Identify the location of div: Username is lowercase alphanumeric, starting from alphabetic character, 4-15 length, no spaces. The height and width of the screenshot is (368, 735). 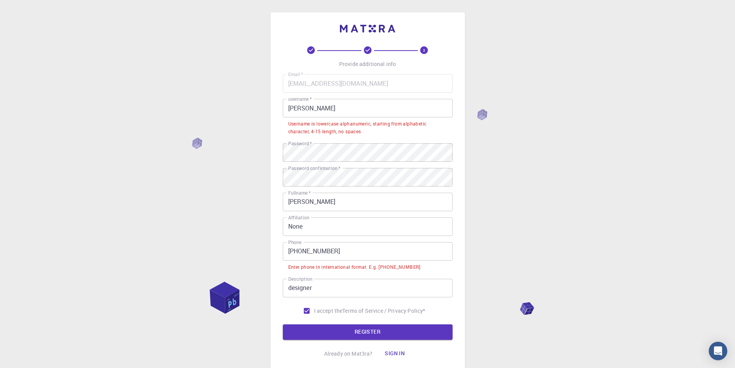
(368, 128).